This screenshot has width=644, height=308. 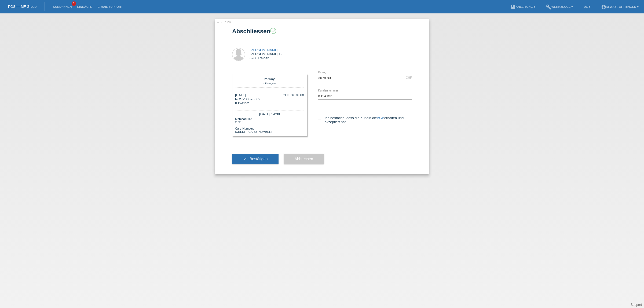 What do you see at coordinates (409, 78) in the screenshot?
I see `div: CHF` at bounding box center [409, 78].